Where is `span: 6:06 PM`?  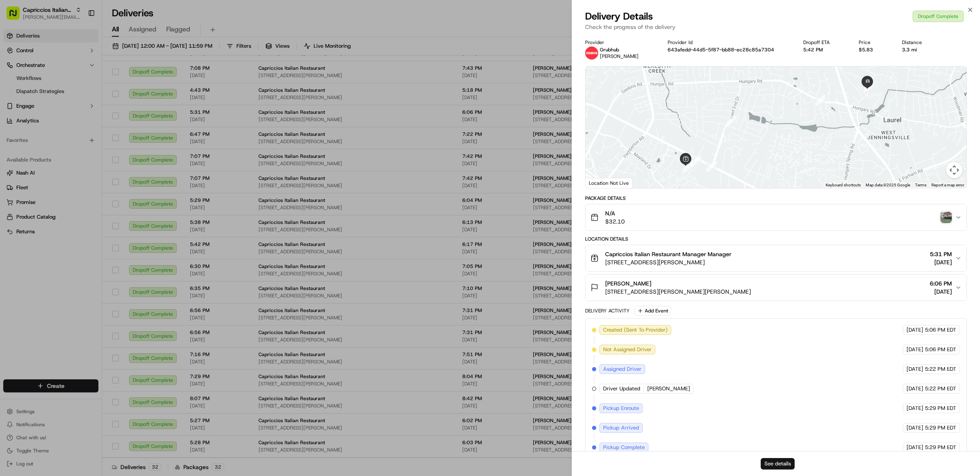
span: 6:06 PM is located at coordinates (941, 284).